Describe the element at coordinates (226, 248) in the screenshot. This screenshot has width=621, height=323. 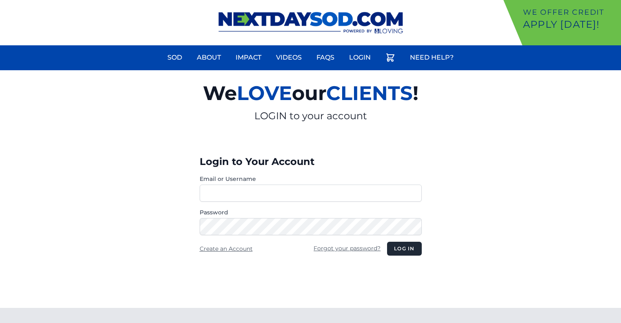
I see `a: Create an Account` at that location.